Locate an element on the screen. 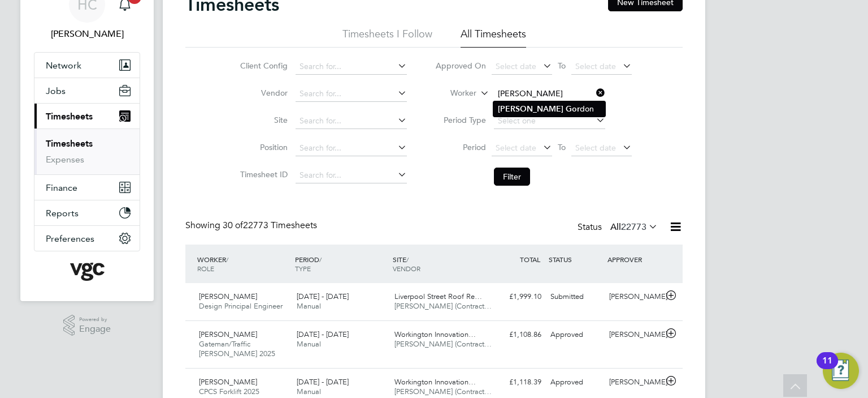 This screenshot has width=868, height=398. a: Expenses is located at coordinates (65, 159).